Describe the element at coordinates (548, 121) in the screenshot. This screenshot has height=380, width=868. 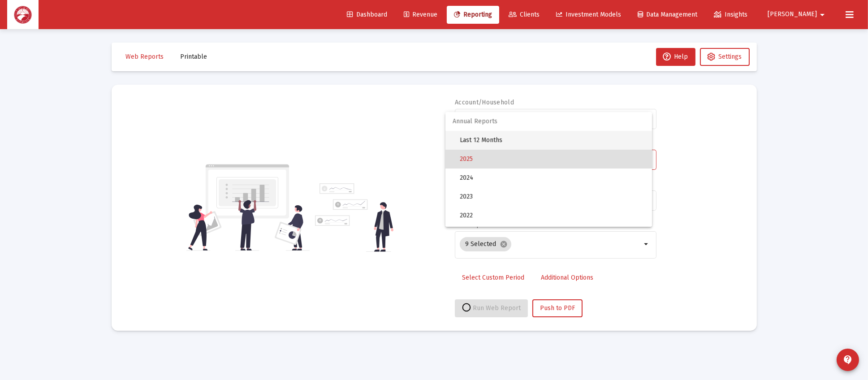
I see `span: Annual Reports` at that location.